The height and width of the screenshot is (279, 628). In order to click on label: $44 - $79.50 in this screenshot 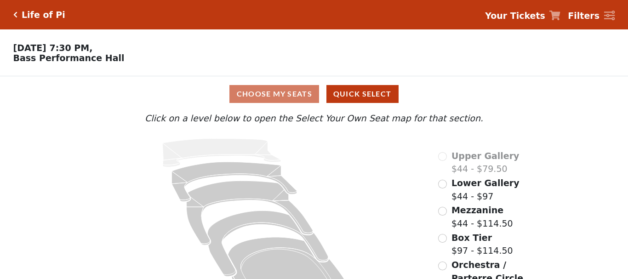, I will do `click(486, 162)`.